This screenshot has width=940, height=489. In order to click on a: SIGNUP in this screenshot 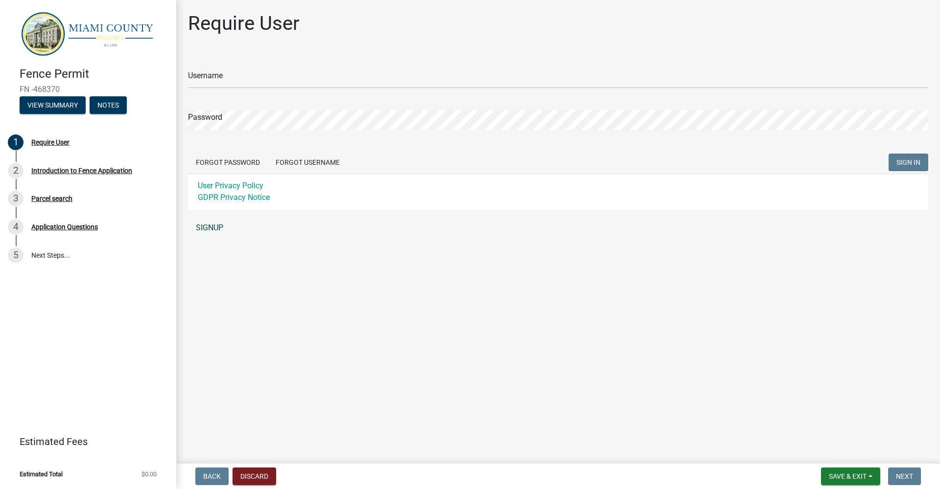, I will do `click(558, 228)`.